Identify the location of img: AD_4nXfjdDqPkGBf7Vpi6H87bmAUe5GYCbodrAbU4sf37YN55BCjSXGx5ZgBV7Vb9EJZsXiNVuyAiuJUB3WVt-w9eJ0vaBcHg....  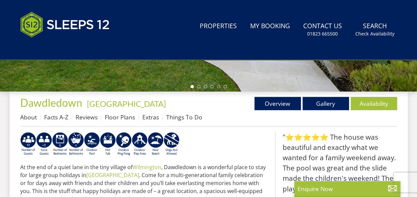
(140, 144).